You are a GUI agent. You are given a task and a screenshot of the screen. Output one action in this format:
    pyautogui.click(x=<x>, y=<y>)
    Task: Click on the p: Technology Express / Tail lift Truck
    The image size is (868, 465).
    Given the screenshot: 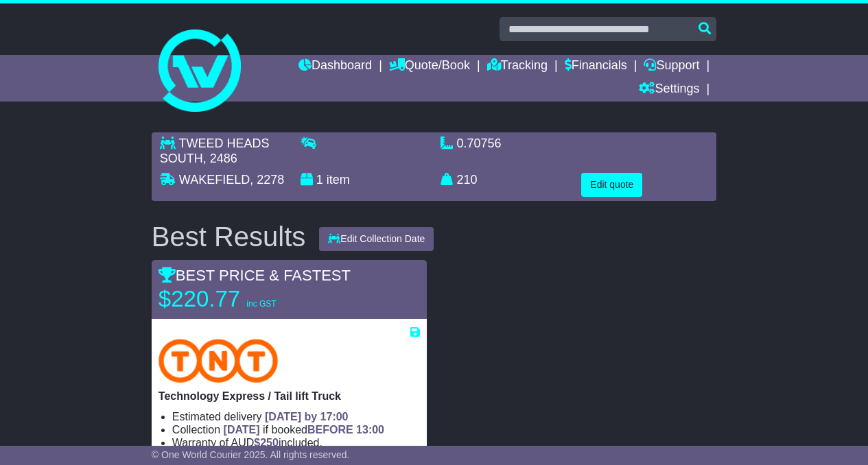 What is the action you would take?
    pyautogui.click(x=290, y=396)
    